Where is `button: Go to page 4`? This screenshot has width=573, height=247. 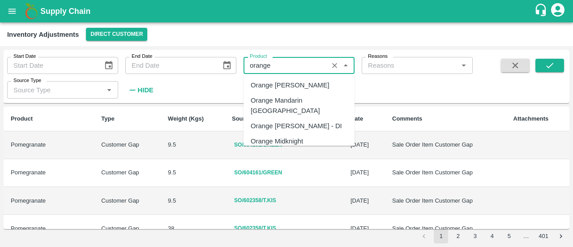 button: Go to page 4 is located at coordinates (492, 236).